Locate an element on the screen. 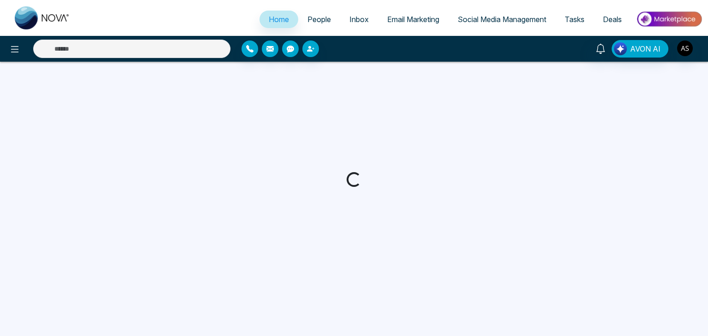 The height and width of the screenshot is (336, 708). a: Email Marketing is located at coordinates (413, 19).